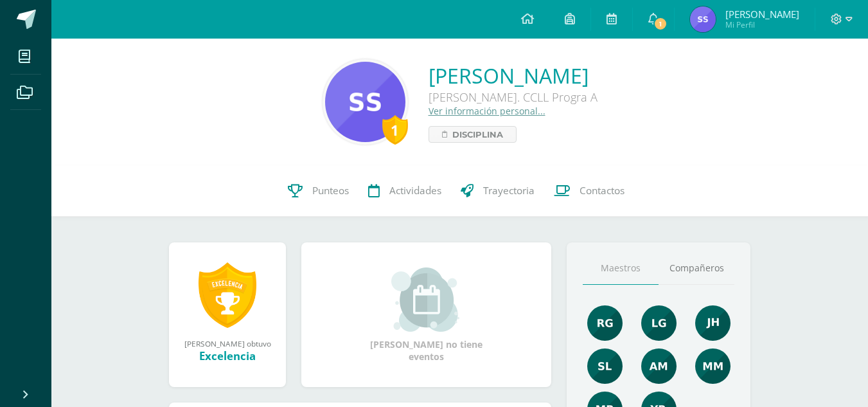  I want to click on a: Maestros, so click(621, 268).